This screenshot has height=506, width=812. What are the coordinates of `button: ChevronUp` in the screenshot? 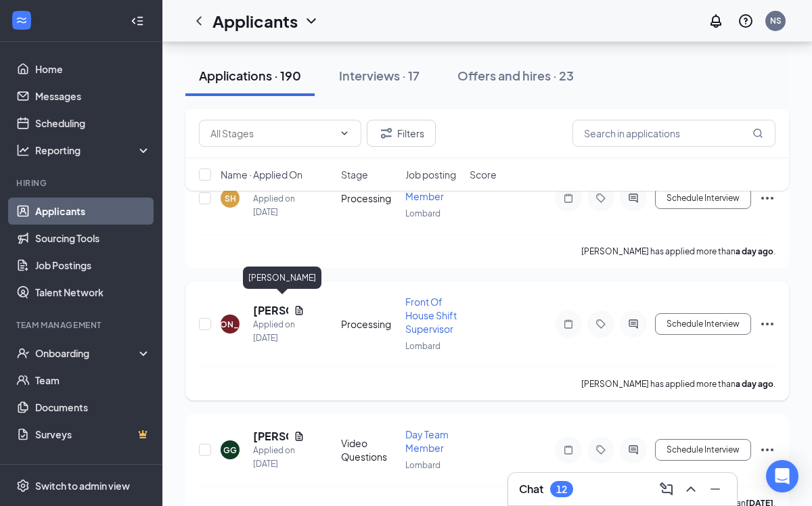 It's located at (691, 489).